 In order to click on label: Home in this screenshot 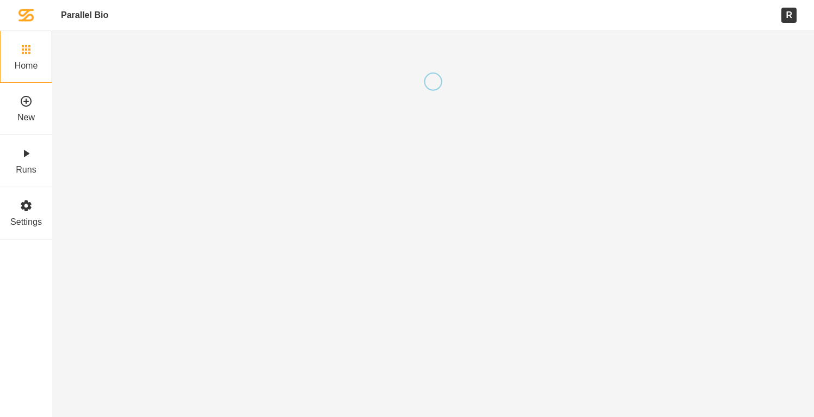, I will do `click(26, 65)`.